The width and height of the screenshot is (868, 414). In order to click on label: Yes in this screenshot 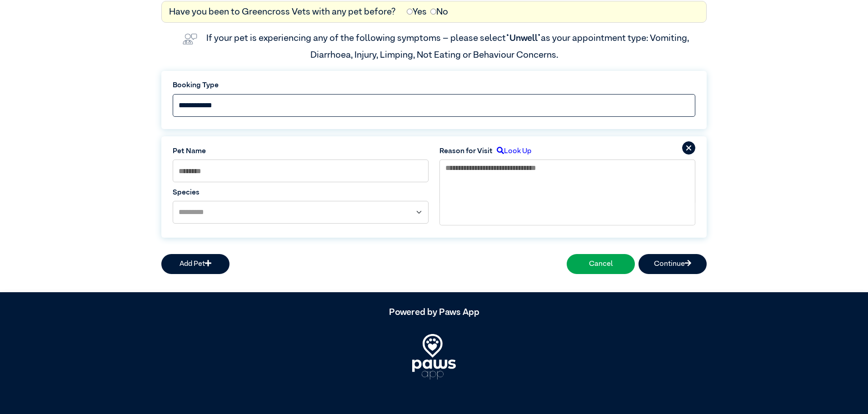, I will do `click(417, 12)`.